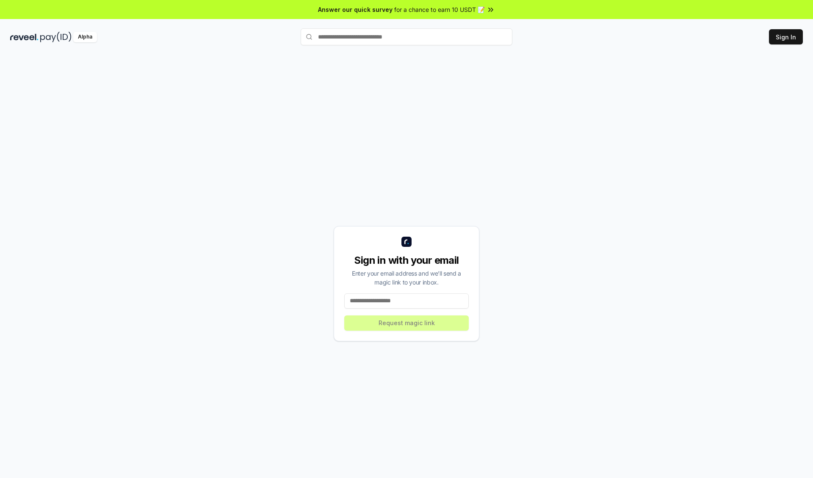 The image size is (813, 478). What do you see at coordinates (85, 37) in the screenshot?
I see `div: Alpha` at bounding box center [85, 37].